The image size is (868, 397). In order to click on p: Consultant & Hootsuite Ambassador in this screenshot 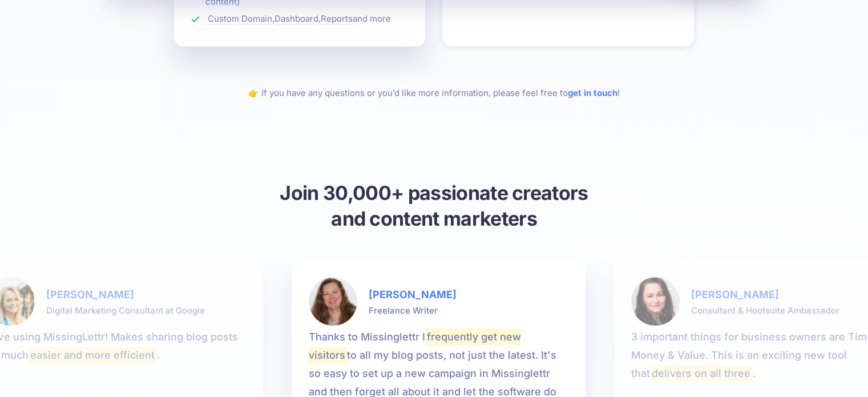, I will do `click(765, 311)`.